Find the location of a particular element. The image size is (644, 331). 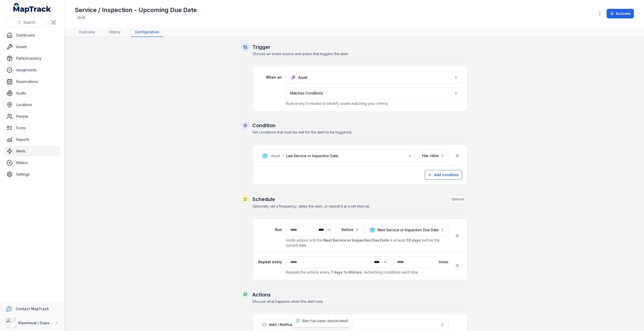

span: Choose what happens when the alert runs. is located at coordinates (288, 302).